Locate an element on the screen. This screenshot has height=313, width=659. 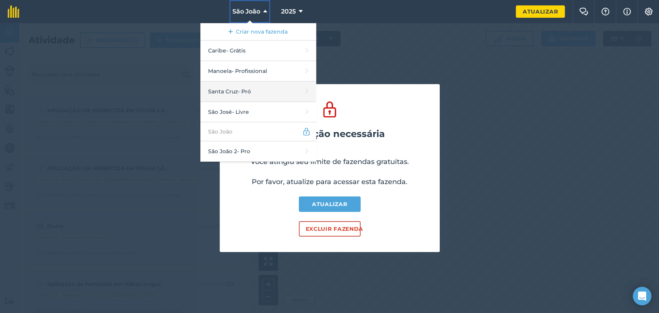
img: Dois balões de fala sobrepostos ao balão da esquerda na frente is located at coordinates (583, 12).